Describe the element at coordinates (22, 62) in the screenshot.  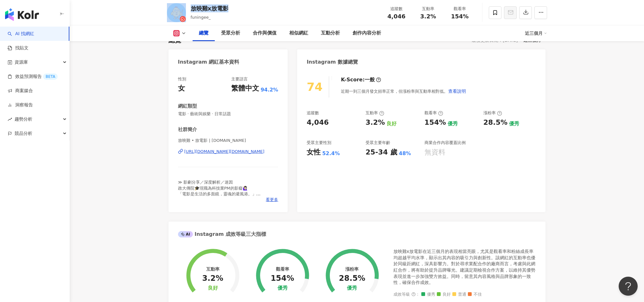
I see `span: 資源庫` at that location.